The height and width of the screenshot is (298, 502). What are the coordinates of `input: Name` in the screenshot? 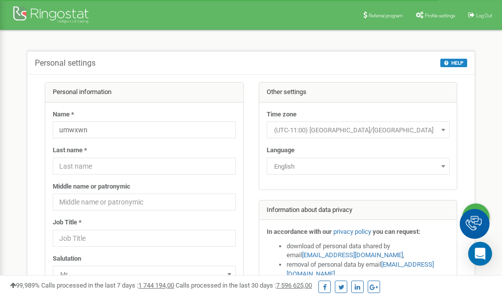 It's located at (144, 130).